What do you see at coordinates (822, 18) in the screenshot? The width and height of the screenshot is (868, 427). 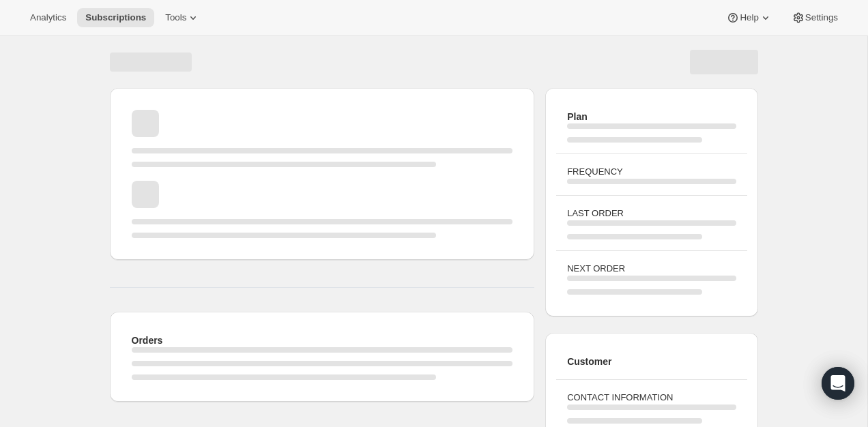 I see `span: Settings` at bounding box center [822, 18].